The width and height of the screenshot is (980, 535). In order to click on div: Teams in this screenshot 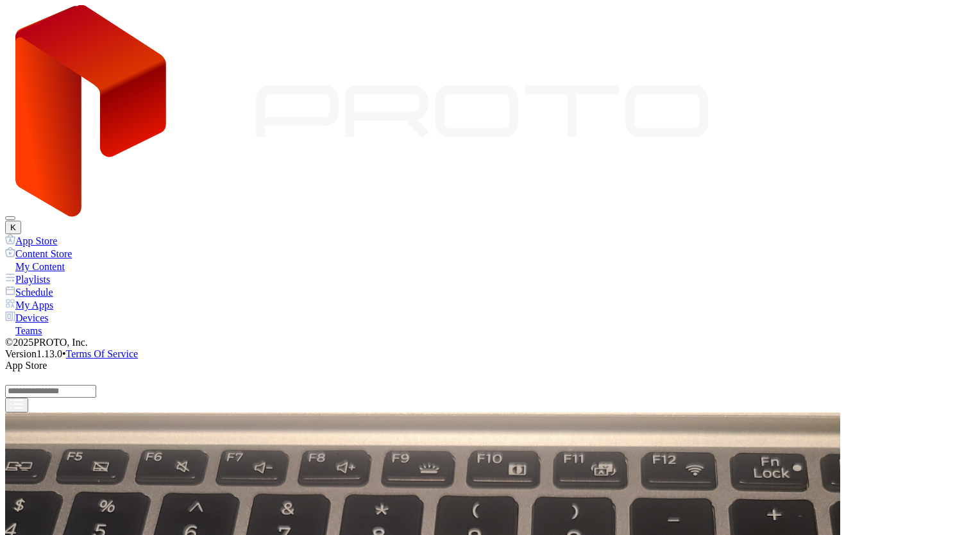, I will do `click(490, 331)`.